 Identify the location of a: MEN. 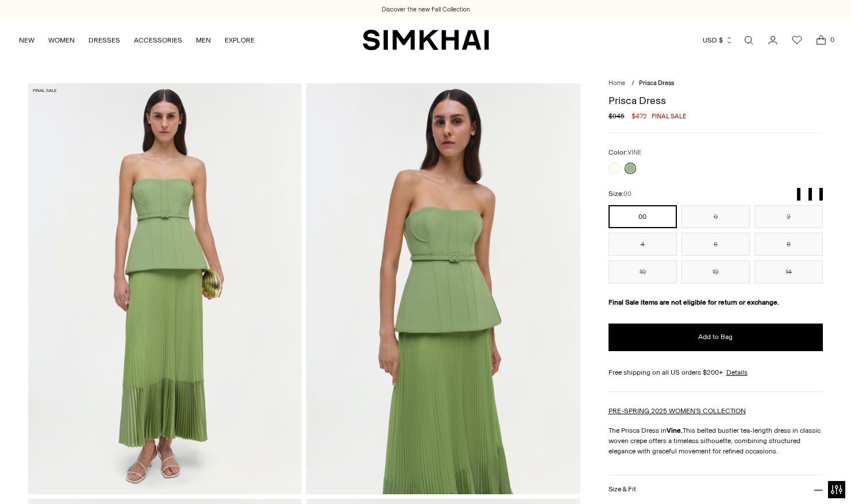
(204, 40).